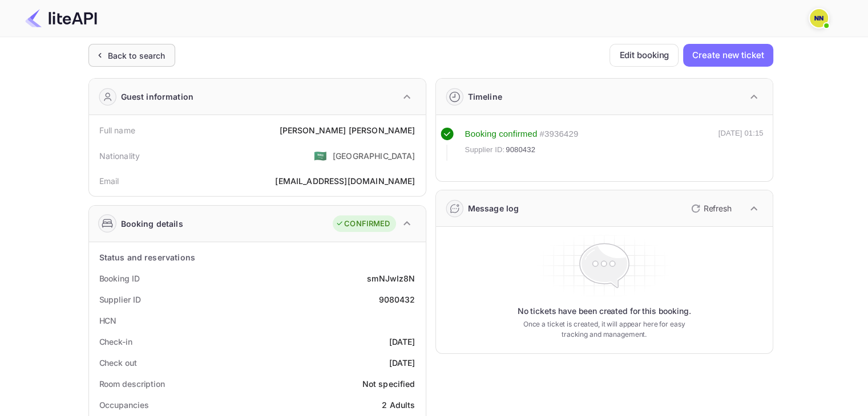 This screenshot has width=868, height=416. I want to click on button: Edit booking, so click(643, 55).